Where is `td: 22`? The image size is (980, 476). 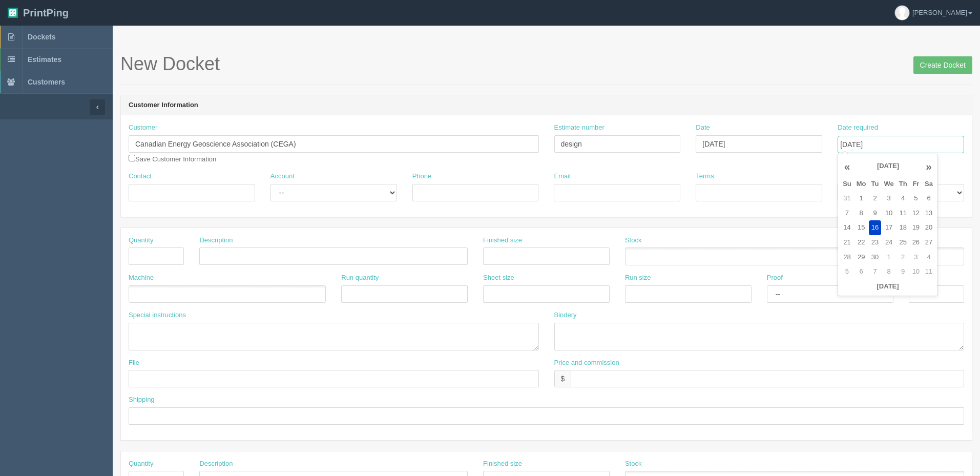 td: 22 is located at coordinates (861, 242).